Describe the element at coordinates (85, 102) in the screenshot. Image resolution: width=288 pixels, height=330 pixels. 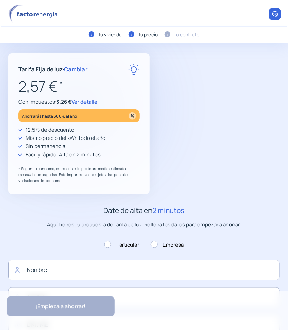
I see `span: Ver detalle` at that location.